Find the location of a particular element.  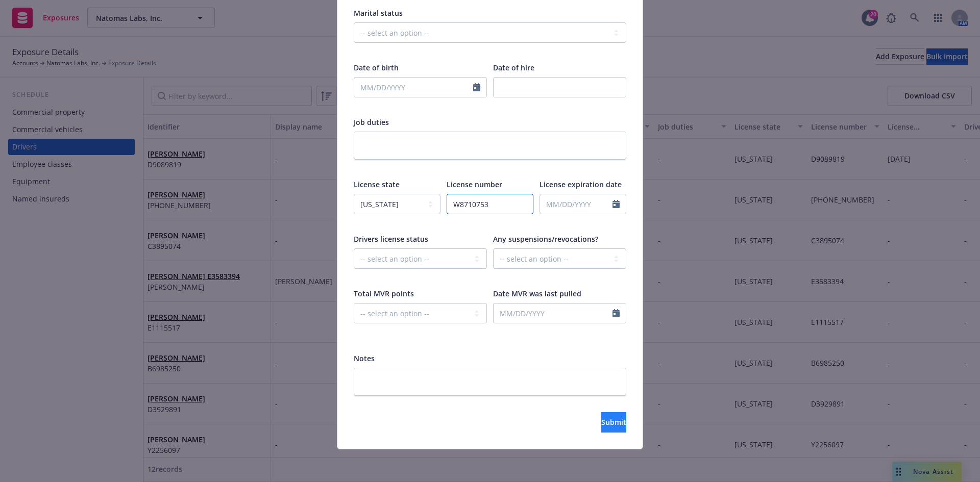

span: Date MVR was last pulled is located at coordinates (537, 294).